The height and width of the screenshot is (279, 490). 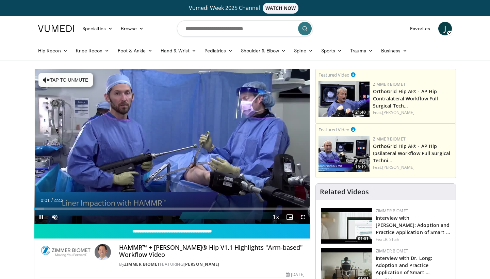 What do you see at coordinates (178, 51) in the screenshot?
I see `a: Hand & Wrist` at bounding box center [178, 51].